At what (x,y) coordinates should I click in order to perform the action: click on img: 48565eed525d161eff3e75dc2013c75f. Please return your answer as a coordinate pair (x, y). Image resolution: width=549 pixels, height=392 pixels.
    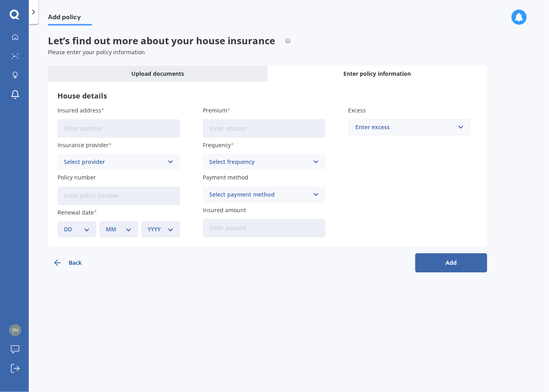
    Looking at the image, I should click on (15, 330).